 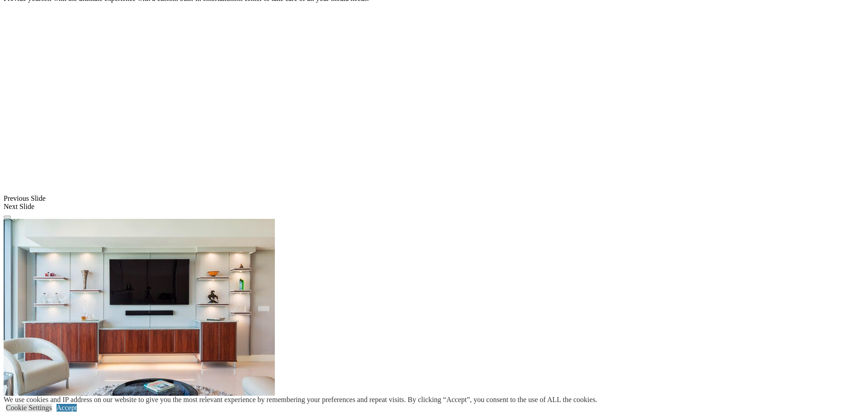 What do you see at coordinates (300, 400) in the screenshot?
I see `div: We use cookies and IP address on our website to give you the most relevant experience by remember...` at bounding box center [300, 400].